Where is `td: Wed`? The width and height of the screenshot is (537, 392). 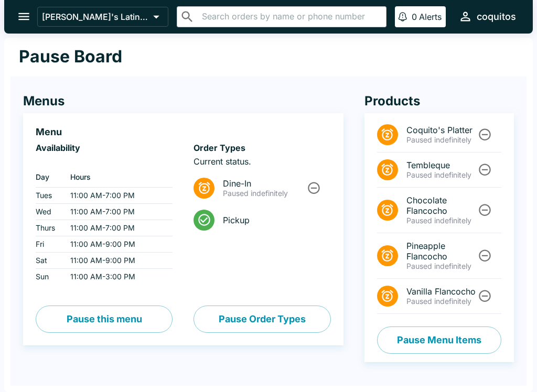 td: Wed is located at coordinates (49, 212).